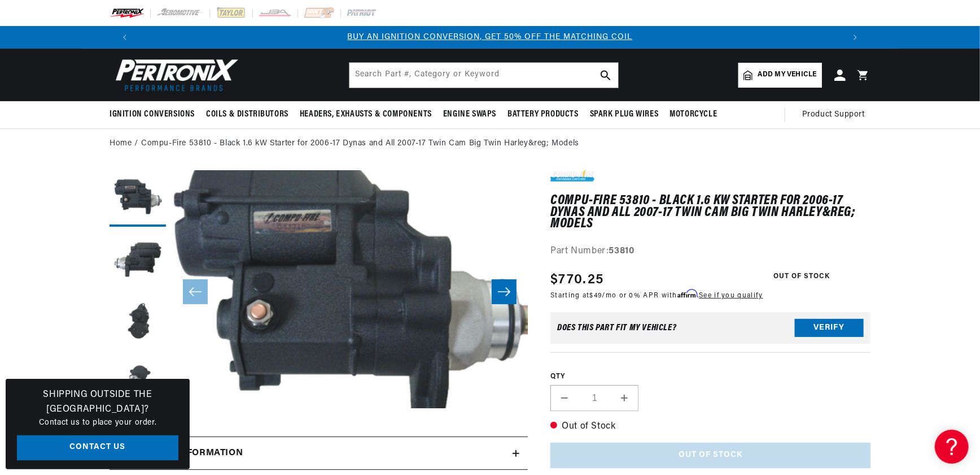 This screenshot has width=980, height=475. Describe the element at coordinates (802, 277) in the screenshot. I see `span: Out of Stock` at that location.